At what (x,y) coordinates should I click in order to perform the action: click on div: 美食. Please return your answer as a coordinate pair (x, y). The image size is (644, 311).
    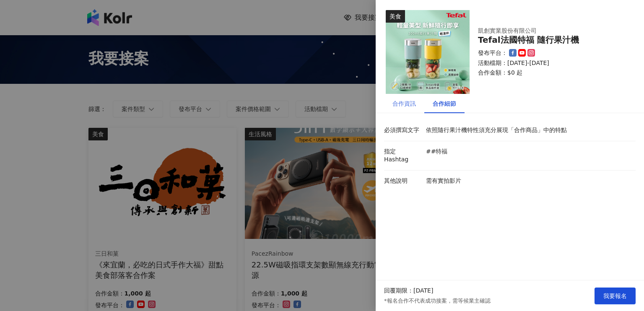
    Looking at the image, I should click on (395, 16).